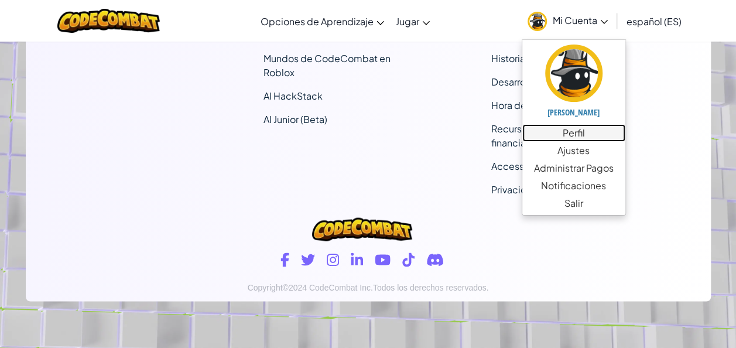  I want to click on a: Privacidad, so click(515, 189).